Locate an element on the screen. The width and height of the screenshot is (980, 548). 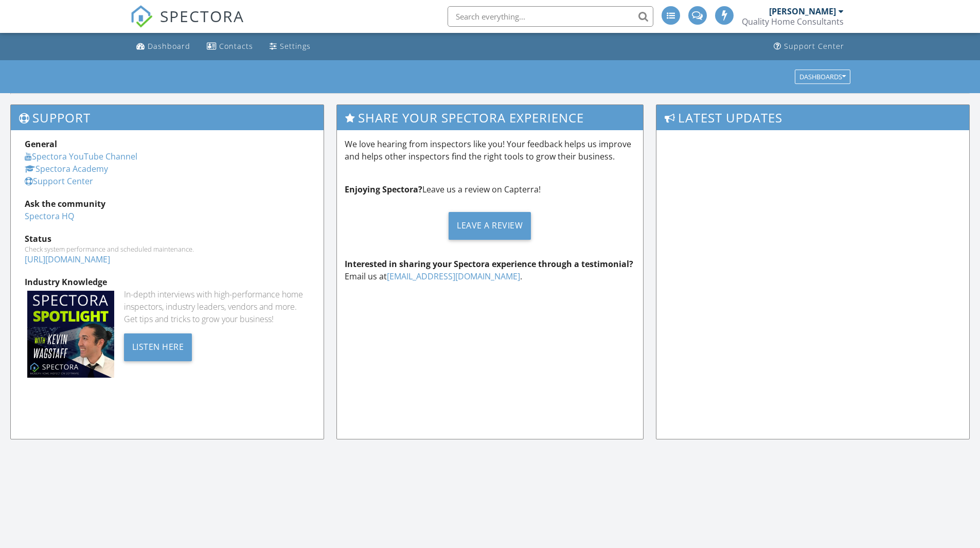
div: Check system performance and scheduled maintenance. is located at coordinates (168, 249).